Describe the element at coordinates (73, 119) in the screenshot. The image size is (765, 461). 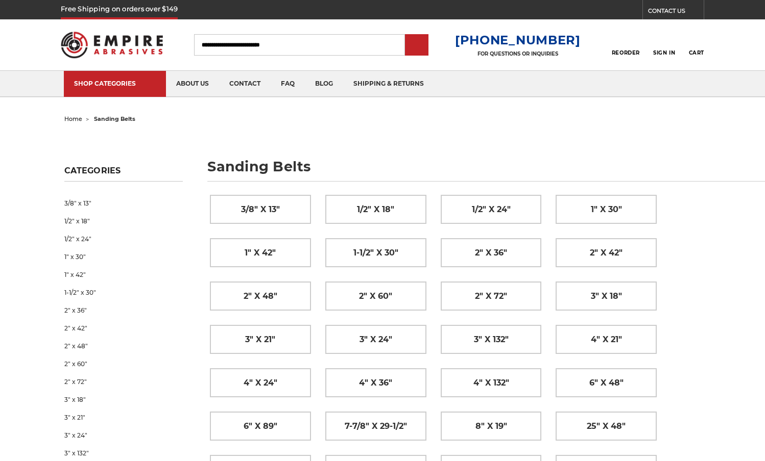
I see `span: home` at that location.